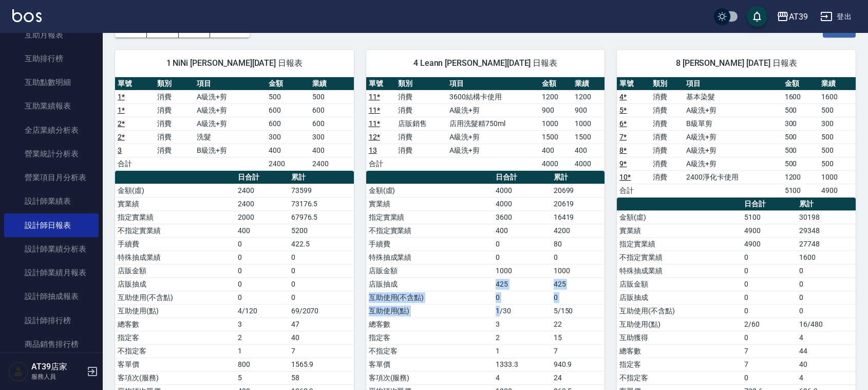  I want to click on td: 互助使用(點), so click(680, 324).